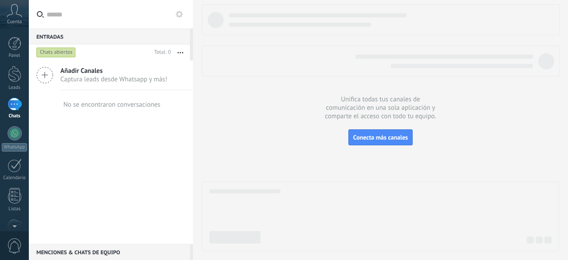 This screenshot has width=568, height=260. I want to click on span: Captura leads desde Whatsapp y más!, so click(114, 79).